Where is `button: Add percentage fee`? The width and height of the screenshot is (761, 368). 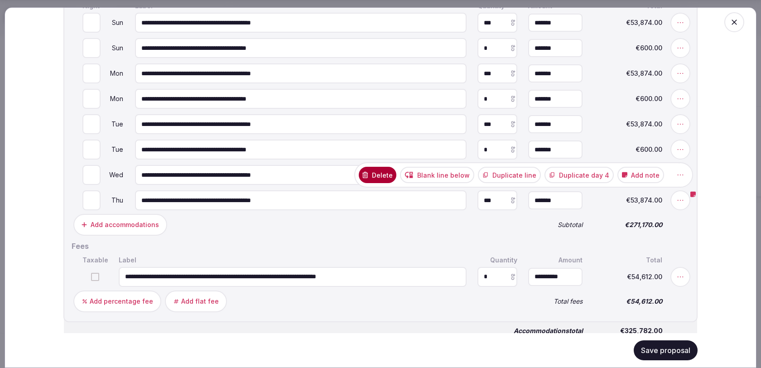
button: Add percentage fee is located at coordinates (117, 301).